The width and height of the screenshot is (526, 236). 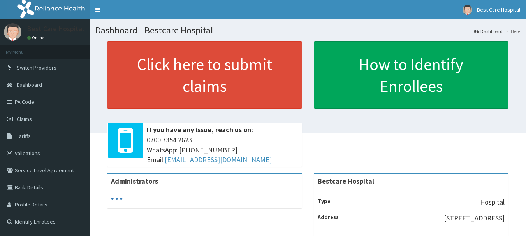 I want to click on a: Online, so click(x=37, y=38).